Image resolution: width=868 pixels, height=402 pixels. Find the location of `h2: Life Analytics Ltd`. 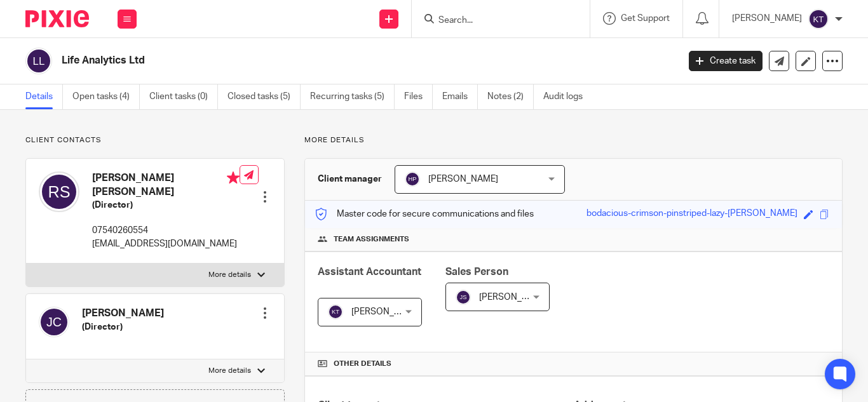

h2: Life Analytics Ltd is located at coordinates (305, 61).